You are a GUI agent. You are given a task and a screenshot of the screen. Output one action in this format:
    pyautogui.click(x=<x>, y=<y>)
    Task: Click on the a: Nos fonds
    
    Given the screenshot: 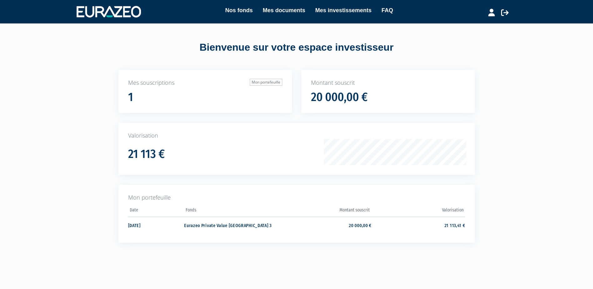 What is the action you would take?
    pyautogui.click(x=239, y=10)
    